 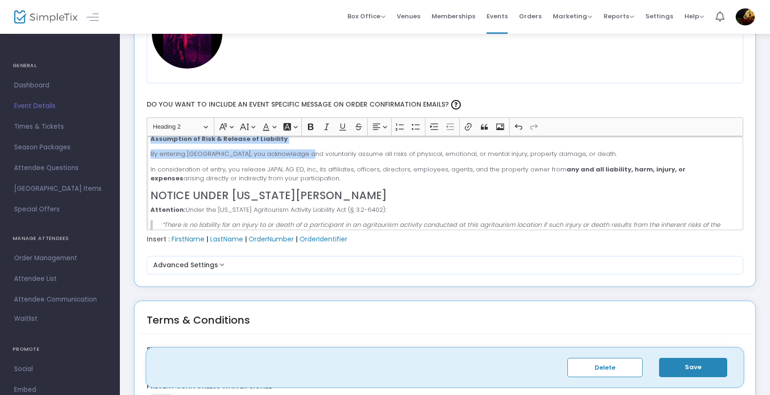 I want to click on img: question-mark, so click(x=456, y=105).